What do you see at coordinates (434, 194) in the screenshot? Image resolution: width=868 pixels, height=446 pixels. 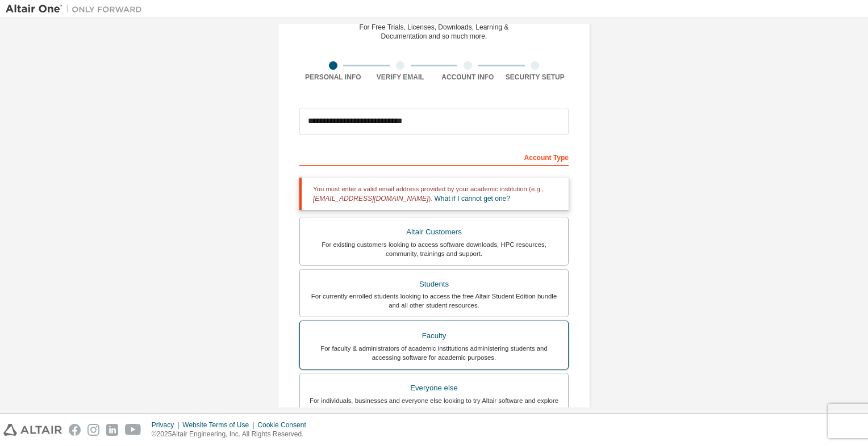 I see `div: You must enter a valid email address provided by your academic institution (e.g., ).` at bounding box center [434, 194].